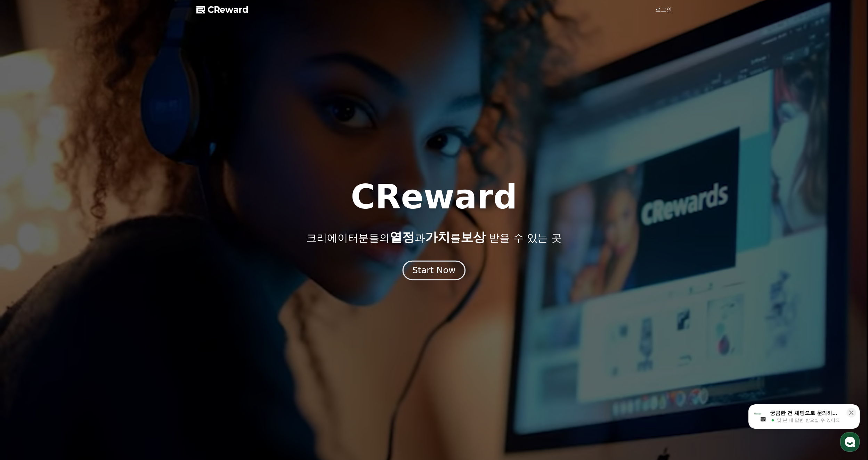 Image resolution: width=868 pixels, height=460 pixels. Describe the element at coordinates (402, 237) in the screenshot. I see `span: 열정` at that location.